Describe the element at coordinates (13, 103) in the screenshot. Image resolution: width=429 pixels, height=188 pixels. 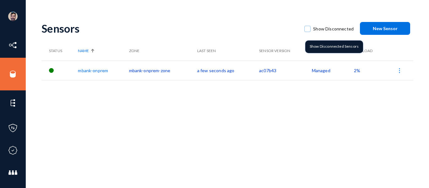
I see `img: icon-elements.svg` at that location.